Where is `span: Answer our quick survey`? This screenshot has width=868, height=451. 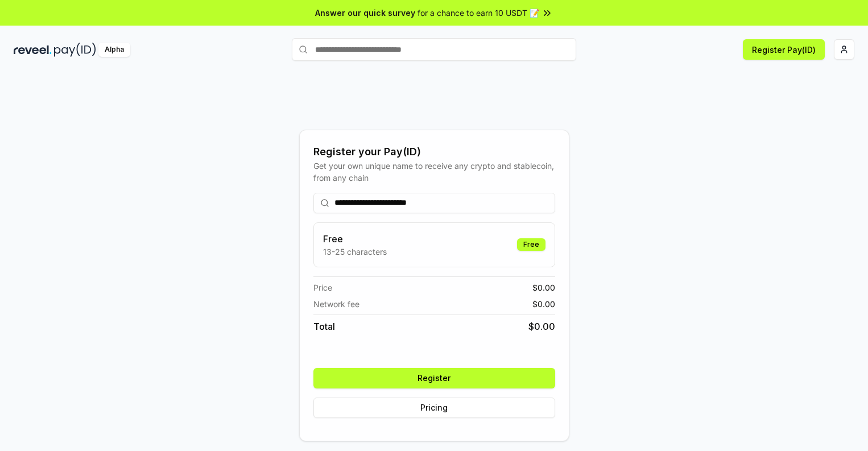
span: Answer our quick survey is located at coordinates (365, 12).